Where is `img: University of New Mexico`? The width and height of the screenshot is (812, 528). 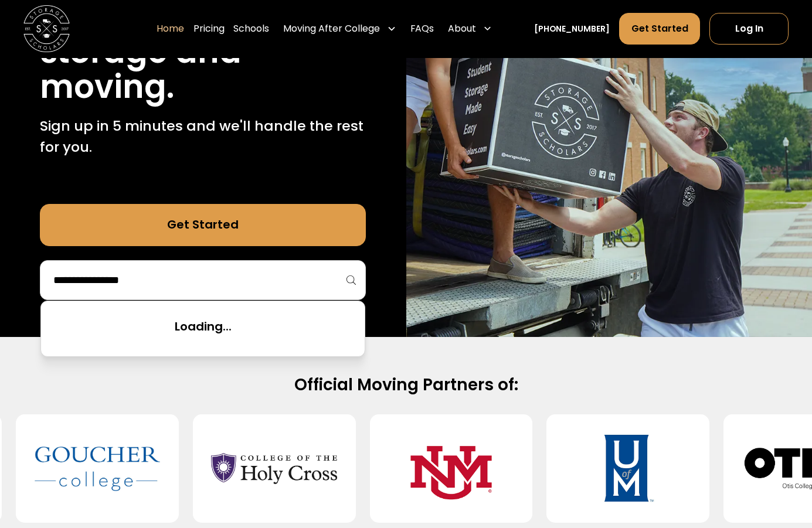 img: University of New Mexico is located at coordinates (451, 469).